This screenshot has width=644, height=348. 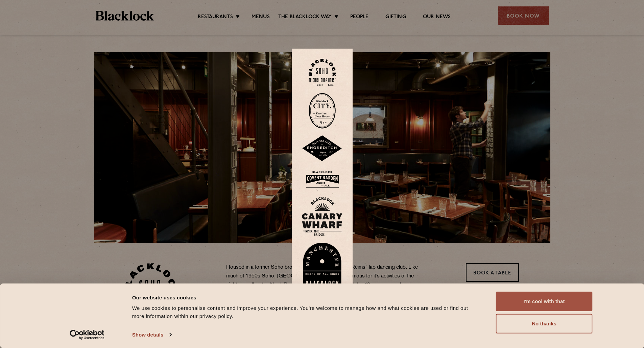 What do you see at coordinates (322, 179) in the screenshot?
I see `img: BLA_1470_CoventGarden_Website_Solid.svg` at bounding box center [322, 179].